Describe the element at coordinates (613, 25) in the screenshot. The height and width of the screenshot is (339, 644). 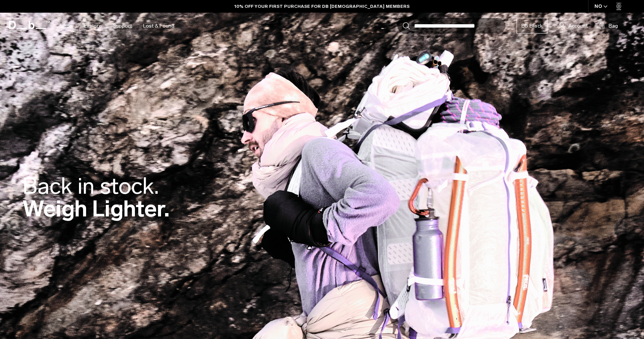
I see `span: Bag` at that location.